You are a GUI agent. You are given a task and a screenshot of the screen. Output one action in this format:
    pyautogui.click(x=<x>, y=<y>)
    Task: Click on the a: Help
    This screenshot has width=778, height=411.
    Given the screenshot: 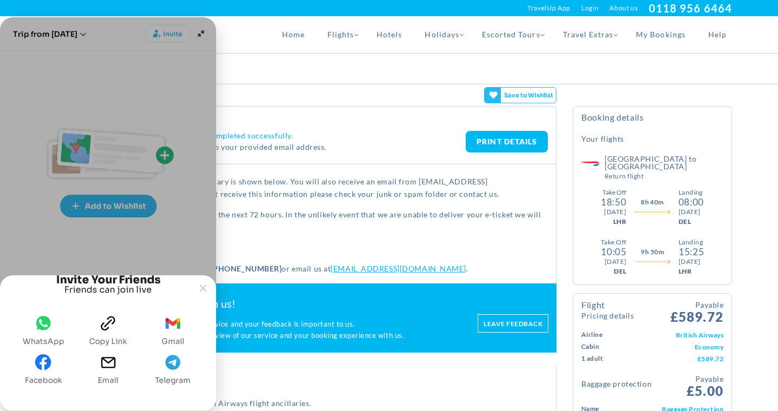 What is the action you would take?
    pyautogui.click(x=715, y=35)
    